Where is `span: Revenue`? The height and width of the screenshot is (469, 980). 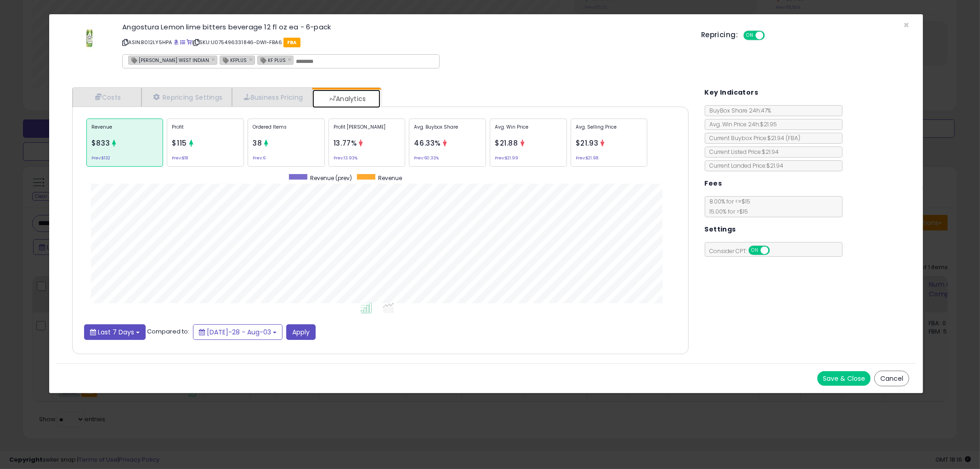 span: Revenue is located at coordinates (391, 178).